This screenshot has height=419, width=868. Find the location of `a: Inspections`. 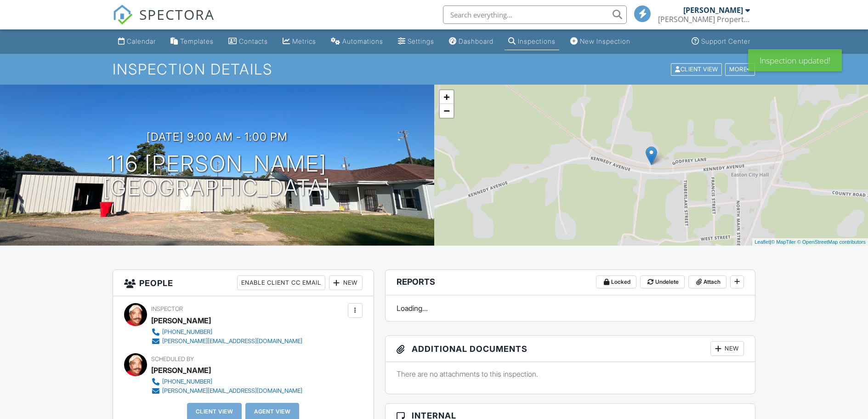

a: Inspections is located at coordinates (532, 41).